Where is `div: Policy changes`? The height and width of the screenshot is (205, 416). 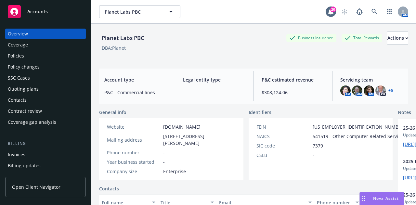
div: Policy changes is located at coordinates (24, 67).